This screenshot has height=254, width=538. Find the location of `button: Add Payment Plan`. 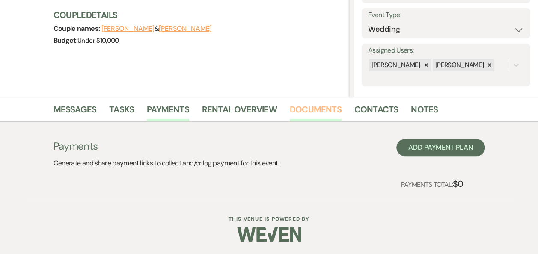

button: Add Payment Plan is located at coordinates (440, 148).